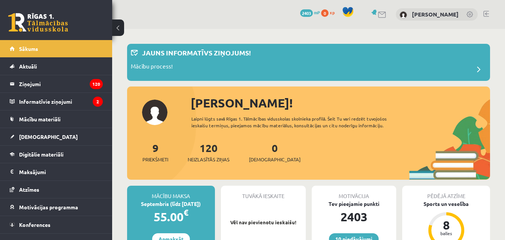  I want to click on a: Atzīmes, so click(56, 189).